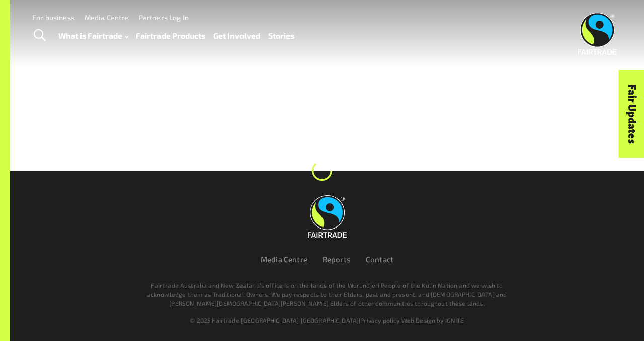  Describe the element at coordinates (39, 36) in the screenshot. I see `a: Toggle Search` at that location.